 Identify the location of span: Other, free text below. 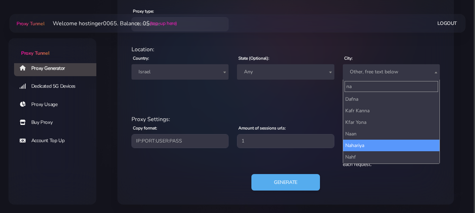
(391, 72).